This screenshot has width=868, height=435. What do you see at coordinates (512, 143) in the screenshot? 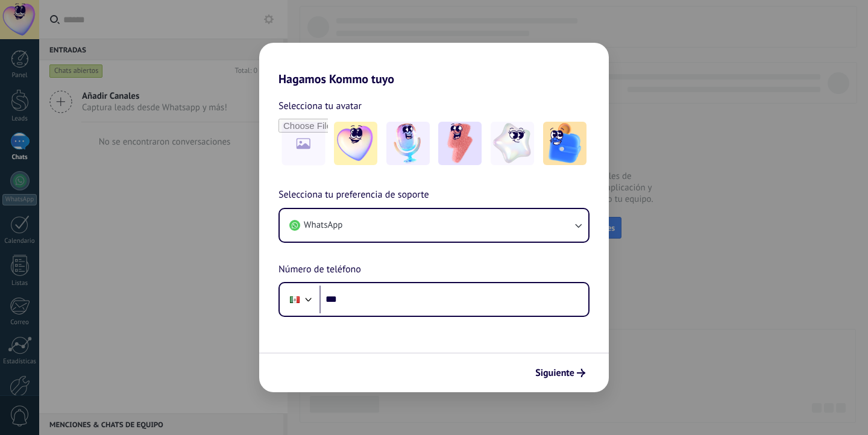
I see `img: -4.jpeg` at bounding box center [512, 143].